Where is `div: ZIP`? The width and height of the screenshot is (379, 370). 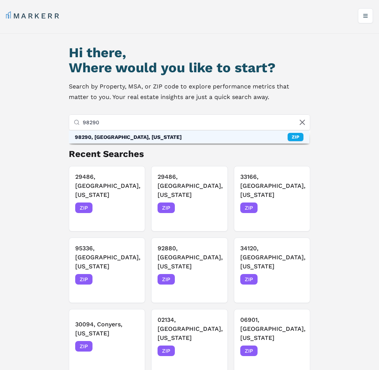 div: ZIP is located at coordinates (296, 137).